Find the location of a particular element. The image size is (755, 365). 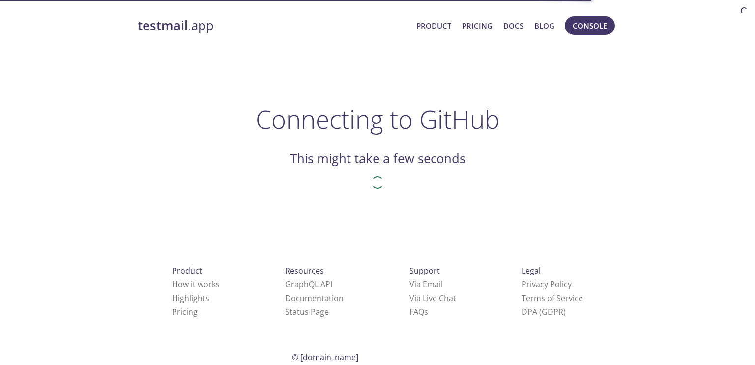

a: Via Live Chat is located at coordinates (433, 298).